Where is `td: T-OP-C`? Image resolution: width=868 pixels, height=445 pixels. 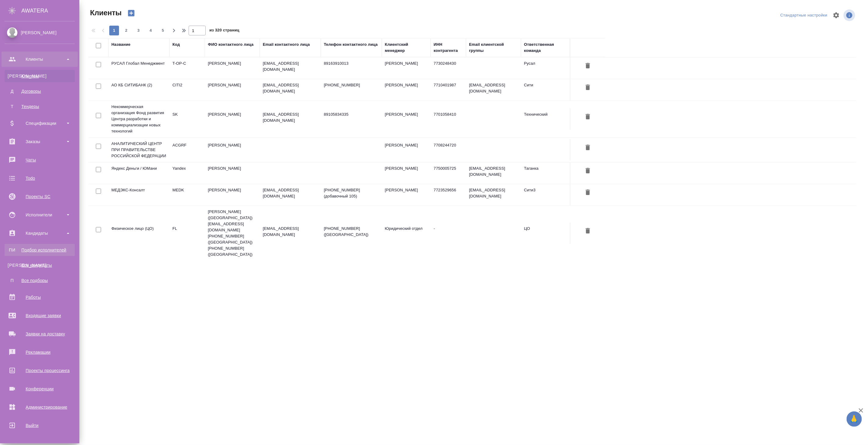
td: T-OP-C is located at coordinates (187, 68).